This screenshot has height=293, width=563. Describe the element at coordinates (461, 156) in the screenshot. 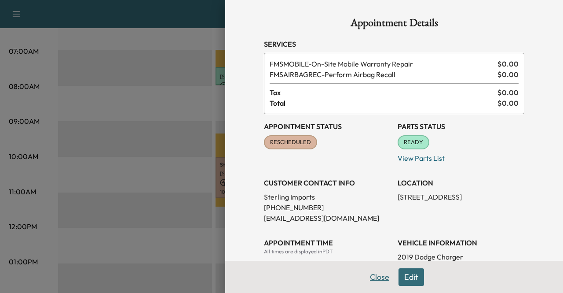

I see `p: View Parts List` at that location.